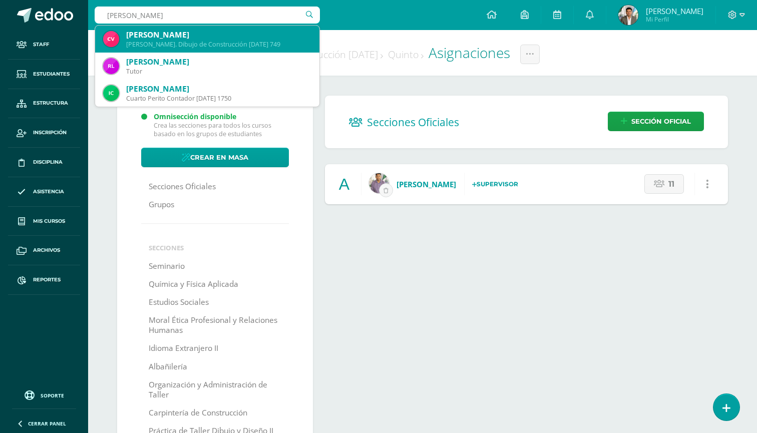 The image size is (757, 433). What do you see at coordinates (413, 122) in the screenshot?
I see `span: Secciones Oficiales` at bounding box center [413, 122].